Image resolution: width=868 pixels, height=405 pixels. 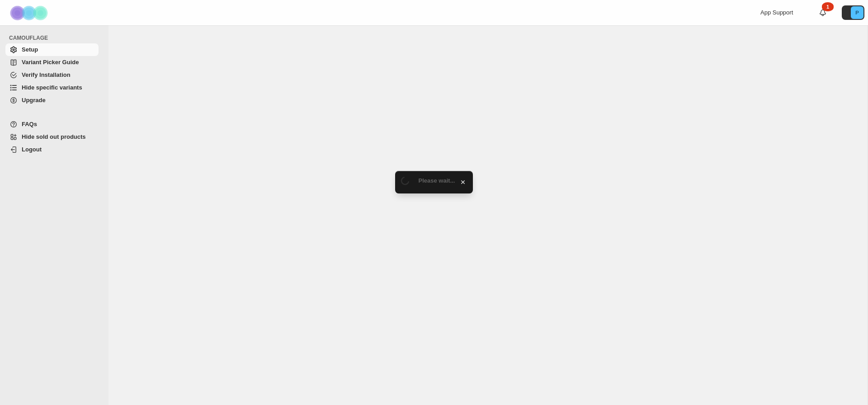 I want to click on span: CAMOUFLAGE, so click(x=56, y=38).